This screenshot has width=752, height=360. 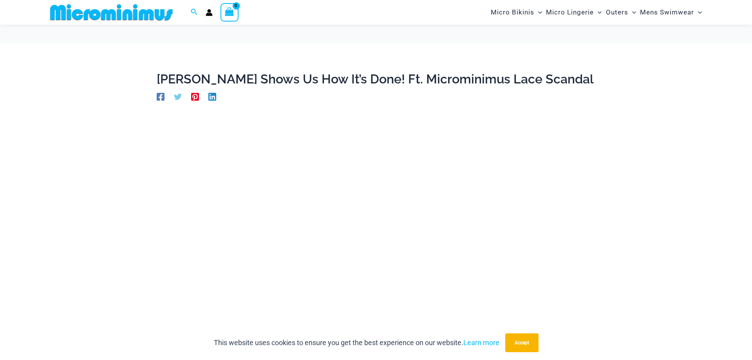 What do you see at coordinates (111, 12) in the screenshot?
I see `img: MM SHOP LOGO FLAT` at bounding box center [111, 12].